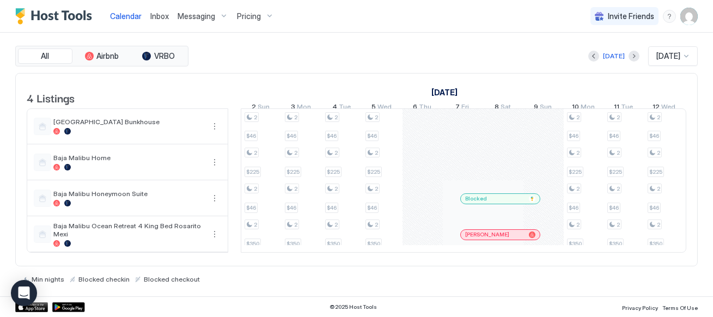  Describe the element at coordinates (69, 307) in the screenshot. I see `div: Google Play Store` at that location.